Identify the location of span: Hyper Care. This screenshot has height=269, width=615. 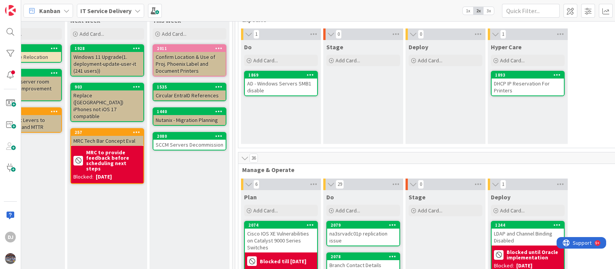
(506, 47).